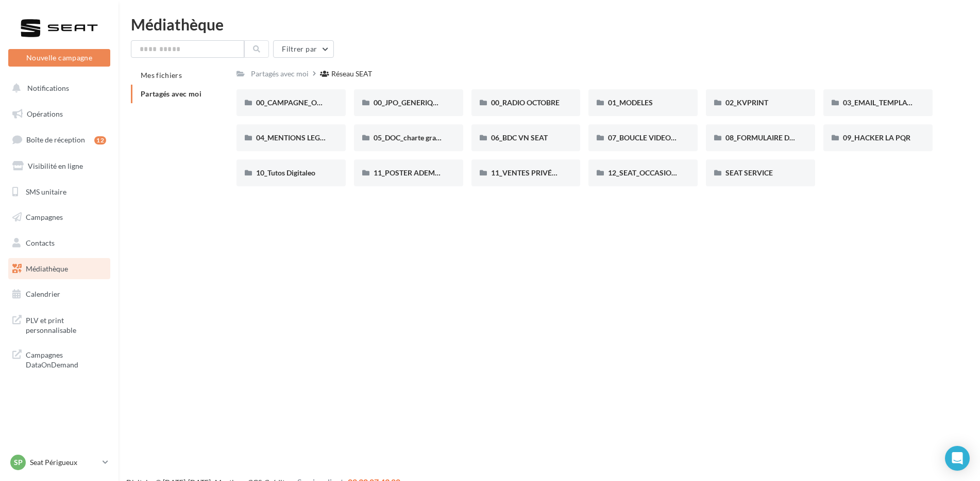 This screenshot has width=980, height=481. What do you see at coordinates (59, 58) in the screenshot?
I see `button: Nouvelle campagne` at bounding box center [59, 58].